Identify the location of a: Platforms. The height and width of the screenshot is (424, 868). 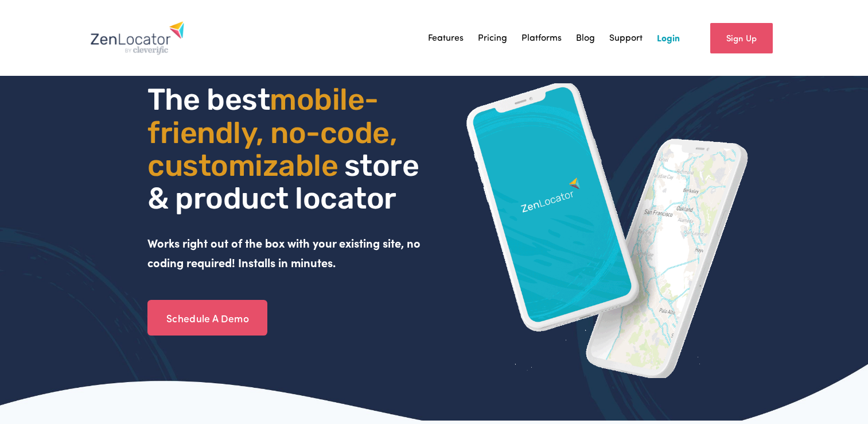
(541, 38).